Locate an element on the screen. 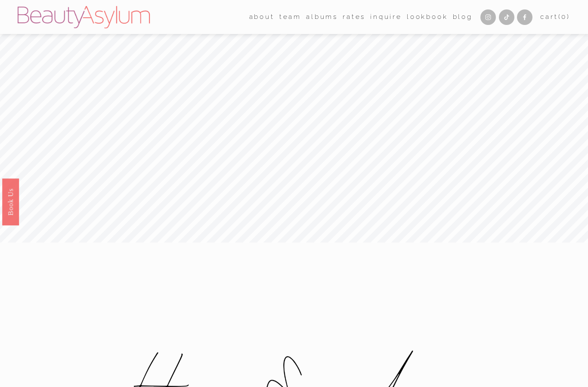 The width and height of the screenshot is (588, 387). a: Rates is located at coordinates (354, 17).